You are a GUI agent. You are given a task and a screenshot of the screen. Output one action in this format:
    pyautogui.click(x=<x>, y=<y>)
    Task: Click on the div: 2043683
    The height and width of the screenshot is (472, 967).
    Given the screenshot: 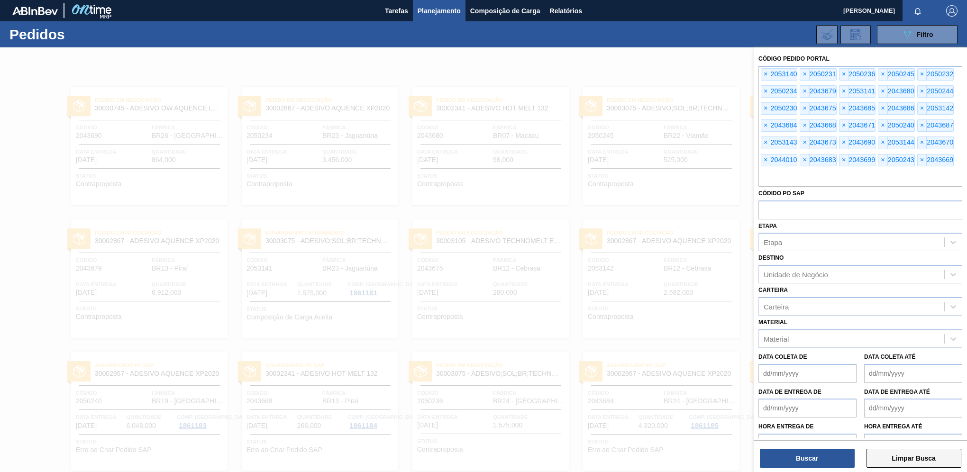 What is the action you would take?
    pyautogui.click(x=817, y=160)
    